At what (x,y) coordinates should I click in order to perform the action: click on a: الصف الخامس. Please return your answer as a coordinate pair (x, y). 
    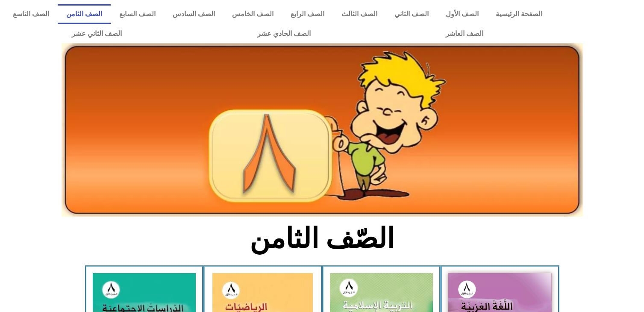
    Looking at the image, I should click on (252, 14).